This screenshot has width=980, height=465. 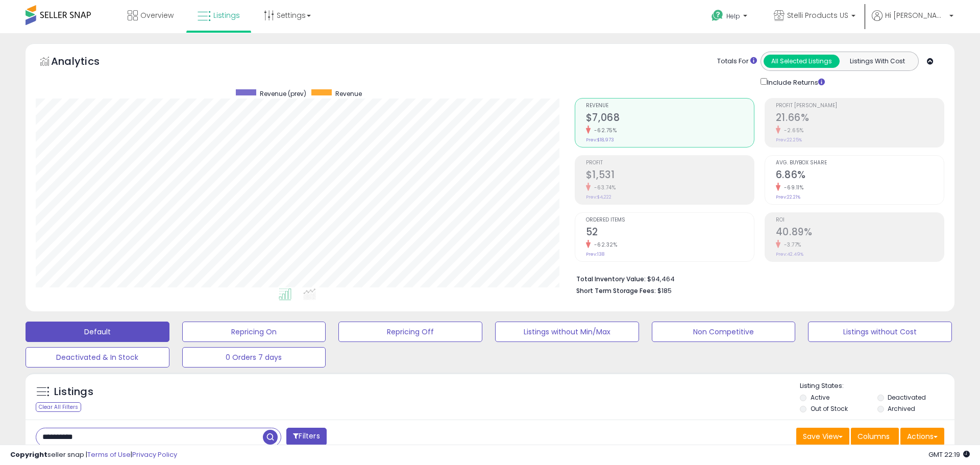 What do you see at coordinates (791, 244) in the screenshot?
I see `small: -3.77%` at bounding box center [791, 244].